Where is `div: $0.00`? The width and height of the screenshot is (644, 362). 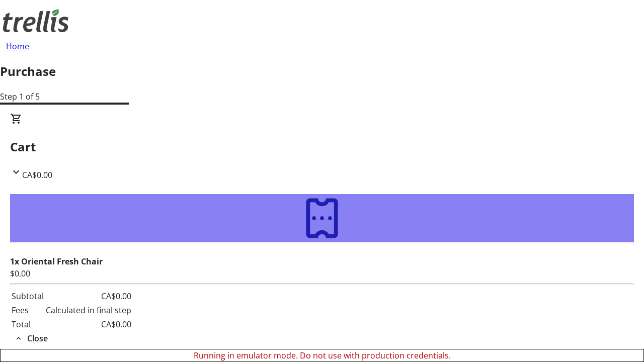 div: $0.00 is located at coordinates (322, 274).